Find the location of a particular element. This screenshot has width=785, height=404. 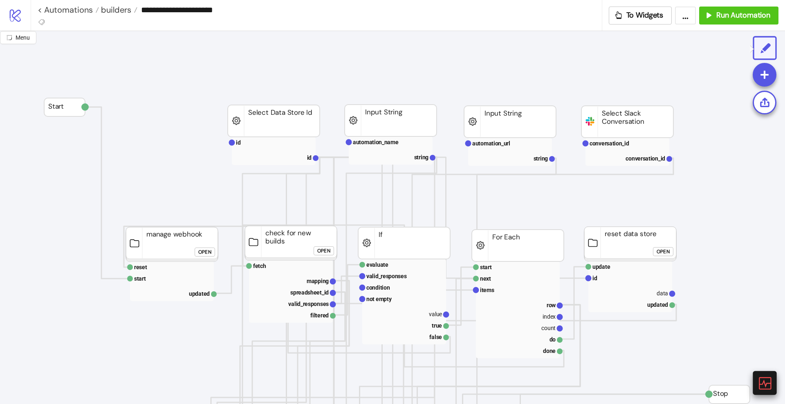

text: condition is located at coordinates (378, 288).